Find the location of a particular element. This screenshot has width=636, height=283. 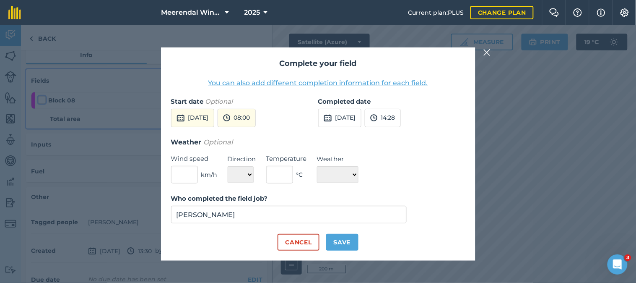

span: Current plan : PLUS is located at coordinates (435, 13).